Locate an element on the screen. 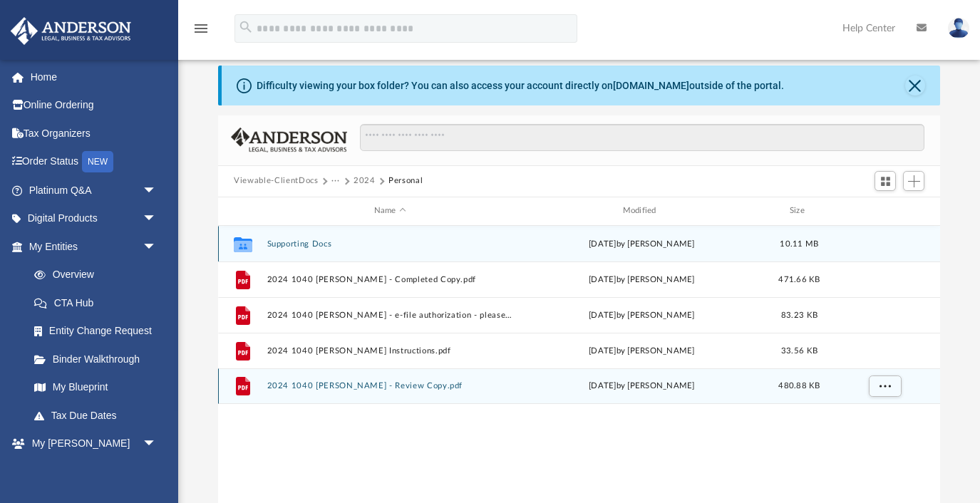  button: 2024 is located at coordinates (364, 181).